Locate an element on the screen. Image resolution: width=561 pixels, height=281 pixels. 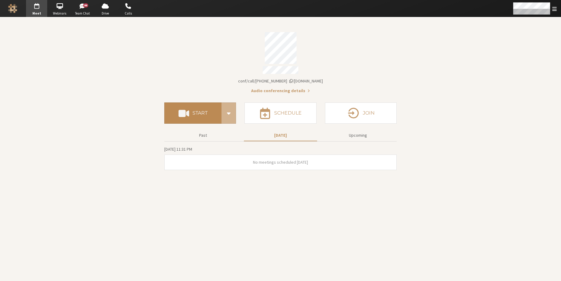
span: Webinars is located at coordinates (60, 13).